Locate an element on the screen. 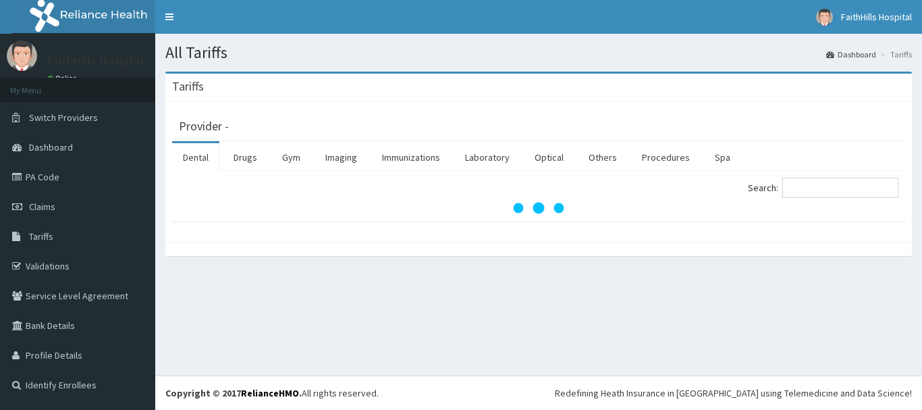 The height and width of the screenshot is (410, 922). a: Others is located at coordinates (603, 157).